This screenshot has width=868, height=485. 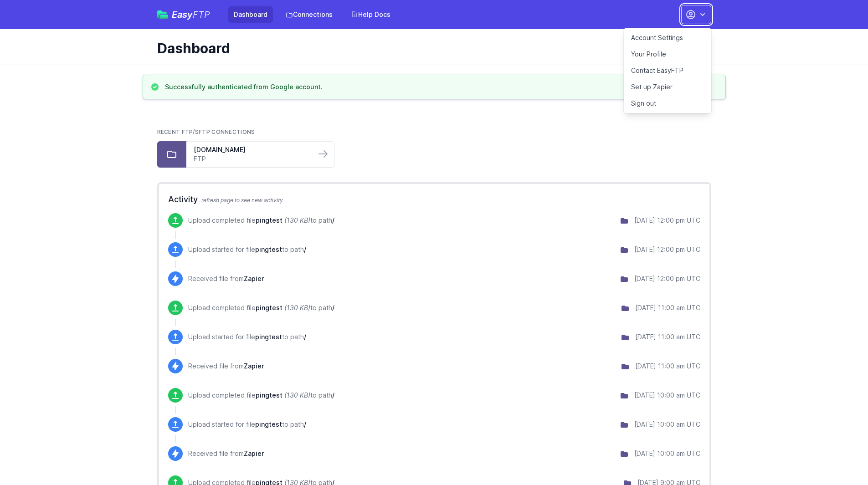 What do you see at coordinates (431, 48) in the screenshot?
I see `h1: Dashboard` at bounding box center [431, 48].